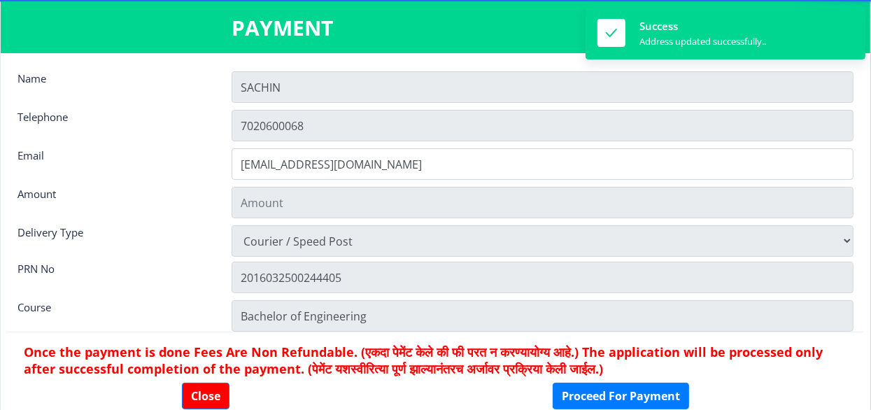 This screenshot has height=410, width=871. What do you see at coordinates (435, 28) in the screenshot?
I see `h3: PAYMENT` at bounding box center [435, 28].